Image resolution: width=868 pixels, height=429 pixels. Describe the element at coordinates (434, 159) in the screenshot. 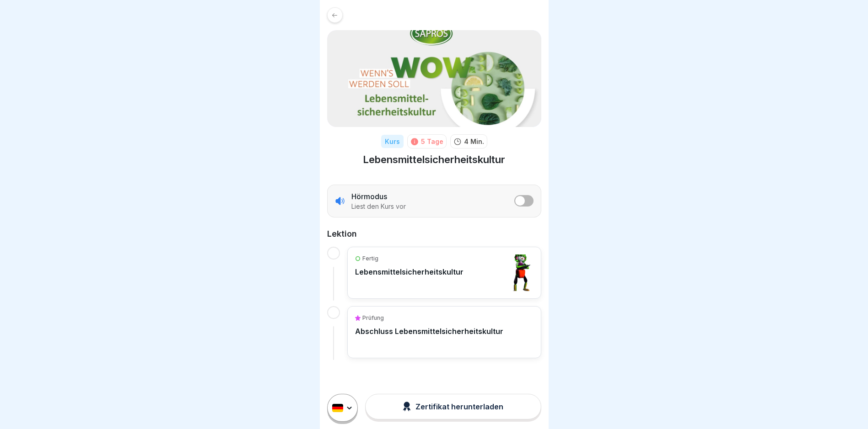

I see `h1: Lebensmittelsicherheitskultur` at that location.